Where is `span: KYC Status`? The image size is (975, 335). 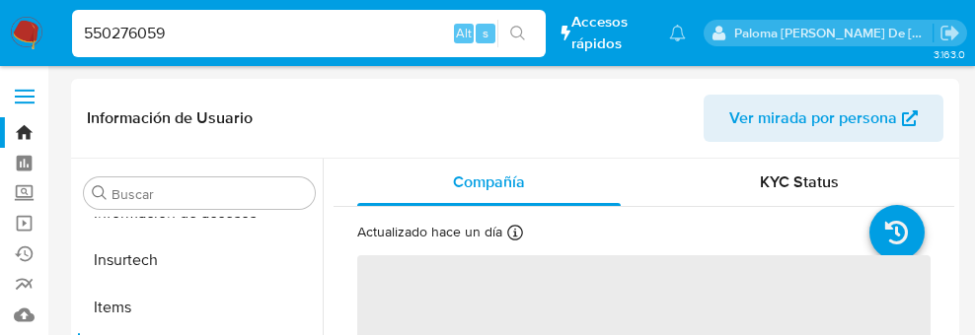
span: KYC Status is located at coordinates (799, 182).